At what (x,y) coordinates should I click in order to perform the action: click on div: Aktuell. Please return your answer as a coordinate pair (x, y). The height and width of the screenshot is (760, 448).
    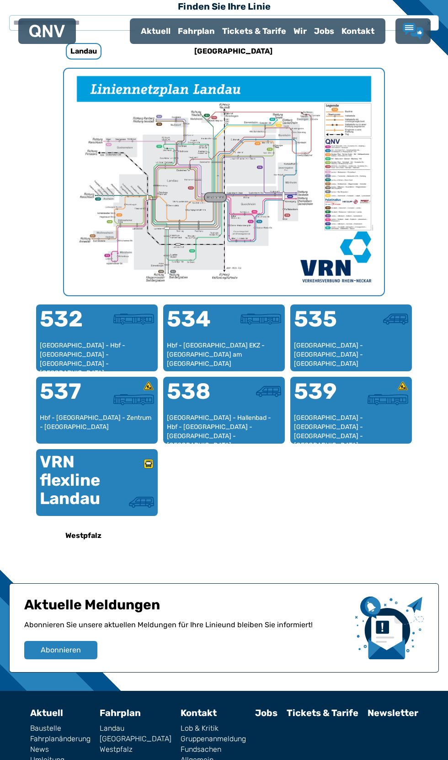
    Looking at the image, I should click on (156, 31).